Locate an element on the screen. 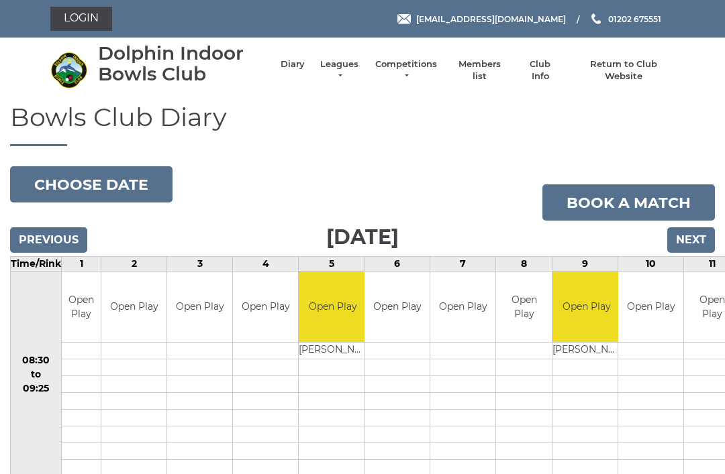 This screenshot has height=474, width=725. td: 8 is located at coordinates (524, 264).